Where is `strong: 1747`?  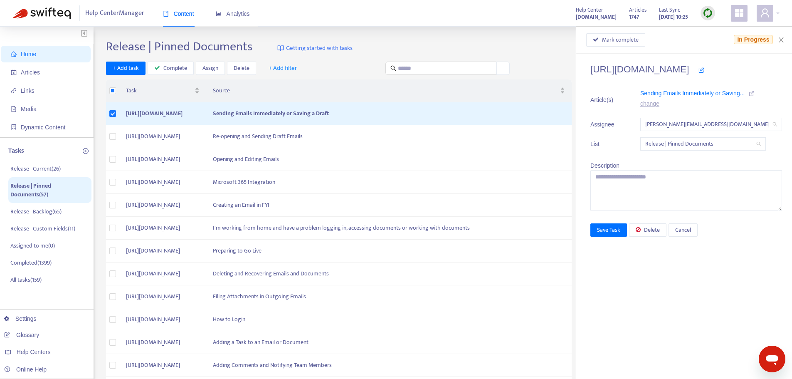 strong: 1747 is located at coordinates (634, 17).